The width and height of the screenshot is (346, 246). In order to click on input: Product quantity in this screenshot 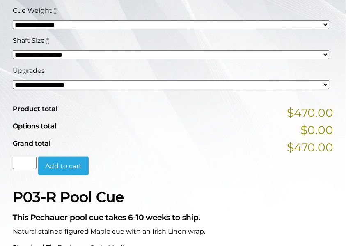, I will do `click(25, 163)`.